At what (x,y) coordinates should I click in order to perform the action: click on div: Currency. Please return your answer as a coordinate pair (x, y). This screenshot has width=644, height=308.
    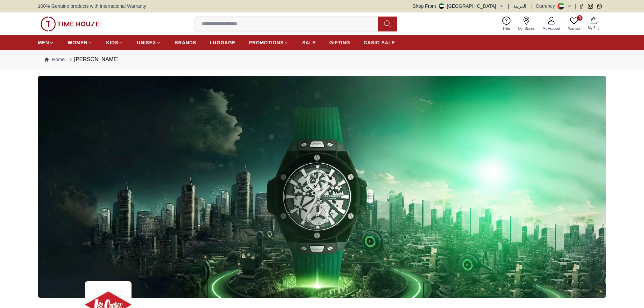
    Looking at the image, I should click on (547, 6).